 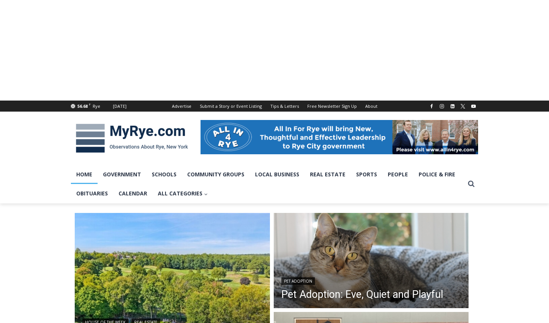 What do you see at coordinates (339, 137) in the screenshot?
I see `a: All in for Rye` at bounding box center [339, 137].